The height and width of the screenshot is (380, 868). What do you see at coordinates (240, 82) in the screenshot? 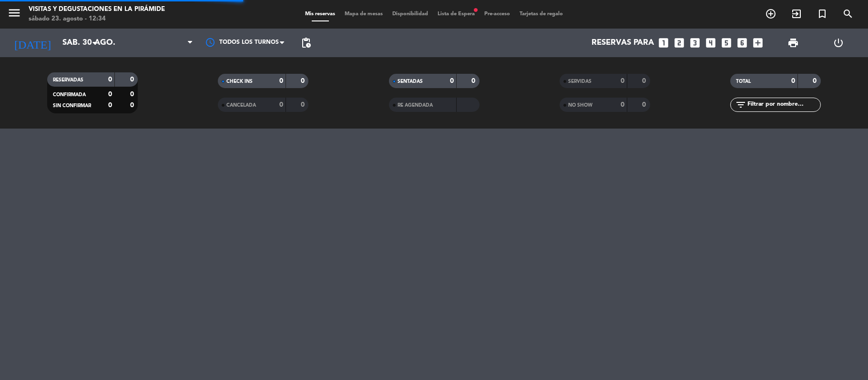
I see `span: CHECK INS` at bounding box center [240, 82].